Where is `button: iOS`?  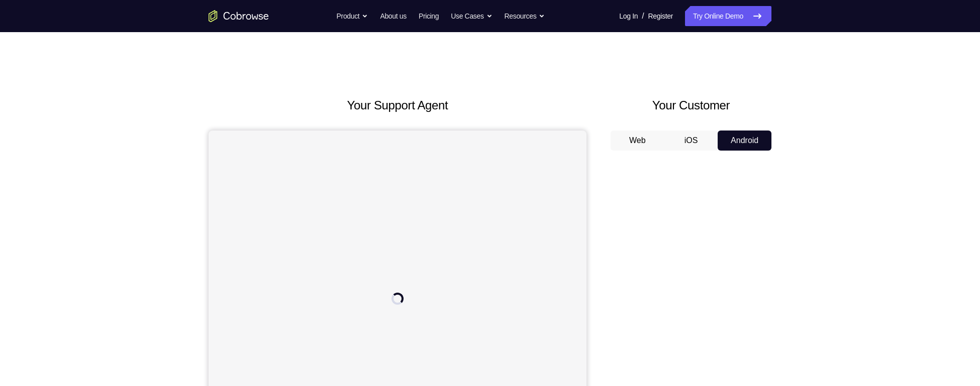
button: iOS is located at coordinates (691, 141).